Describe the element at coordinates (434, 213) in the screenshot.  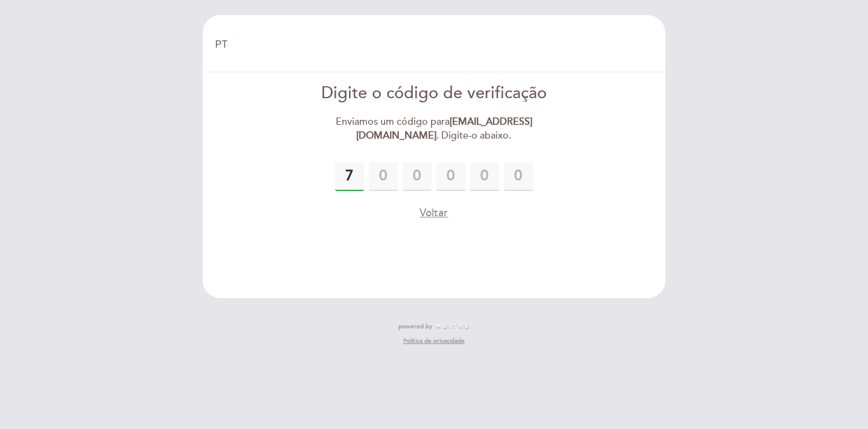
I see `button: Voltar` at that location.